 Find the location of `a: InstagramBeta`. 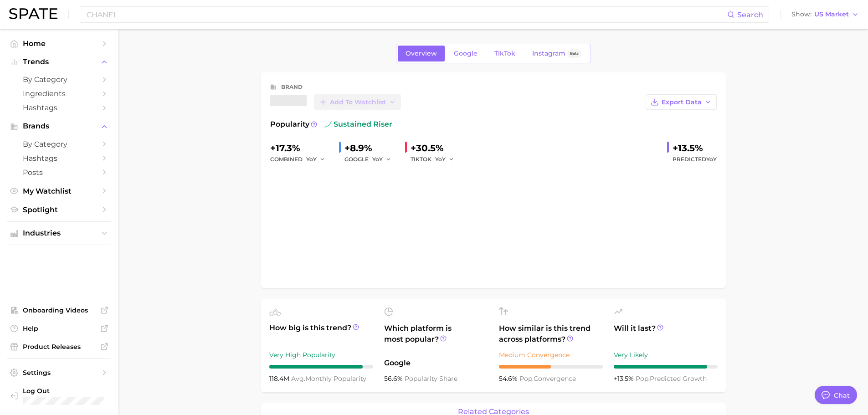

a: InstagramBeta is located at coordinates (557, 53).